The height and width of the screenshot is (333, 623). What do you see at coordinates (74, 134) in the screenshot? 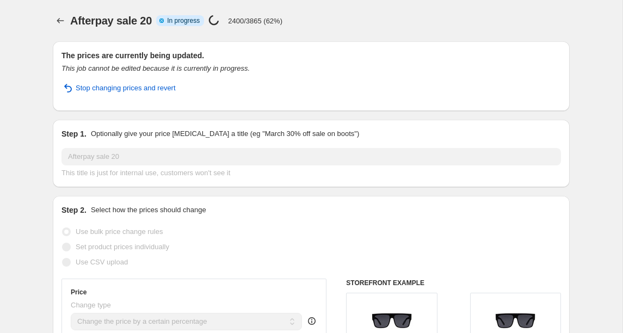
I see `h2: Step 1.` at bounding box center [74, 134].